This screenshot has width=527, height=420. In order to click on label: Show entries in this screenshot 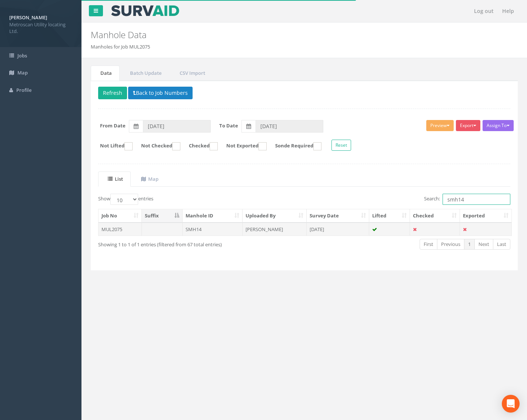, I will do `click(126, 199)`.